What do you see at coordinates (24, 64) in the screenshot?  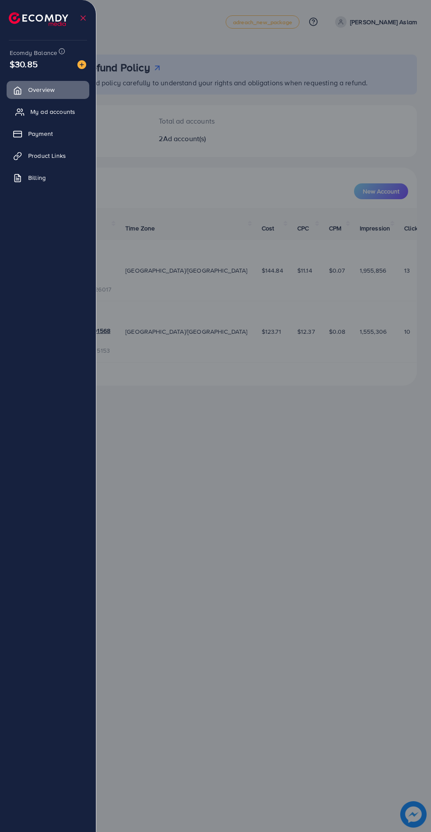 I see `span: $30.85` at bounding box center [24, 64].